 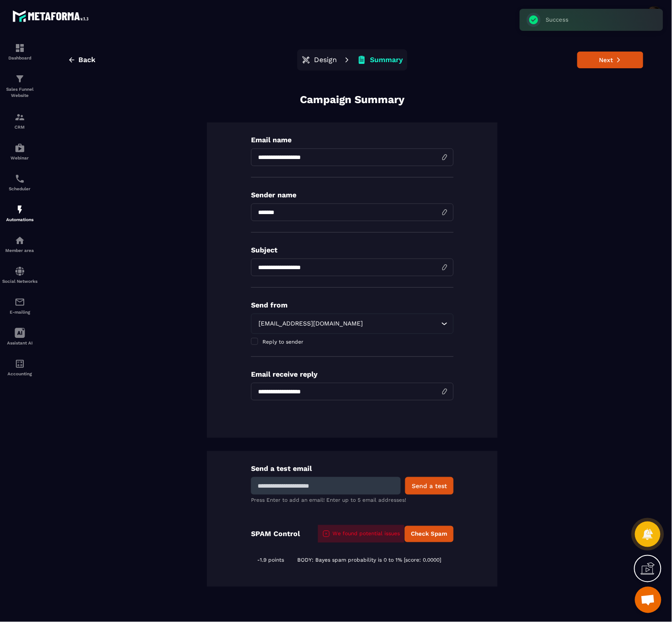 What do you see at coordinates (20, 367) in the screenshot?
I see `a: accountantaccountantAccounting` at bounding box center [20, 367].